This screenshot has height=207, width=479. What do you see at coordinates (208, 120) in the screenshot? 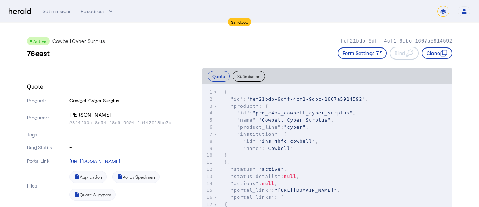
I see `div: 5` at bounding box center [208, 120].